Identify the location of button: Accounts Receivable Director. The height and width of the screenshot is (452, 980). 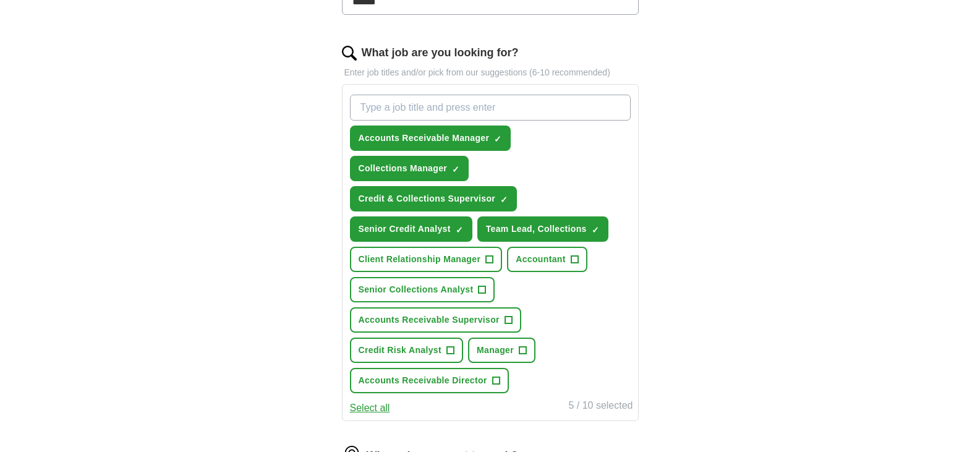
(429, 380).